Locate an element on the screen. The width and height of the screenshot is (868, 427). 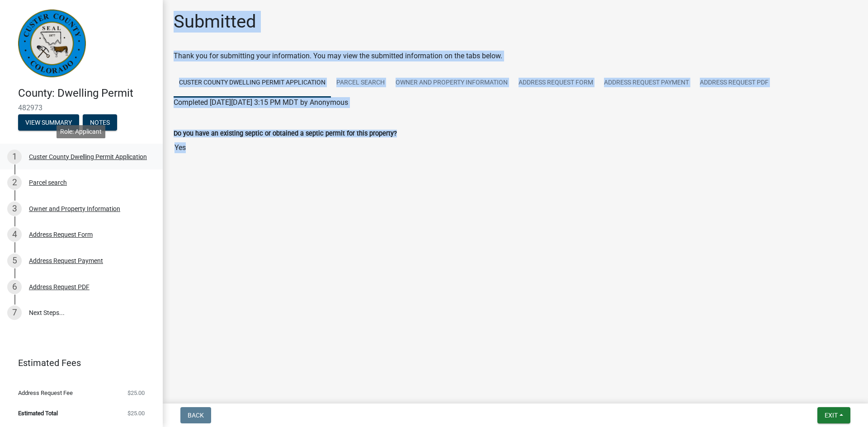
span: Back is located at coordinates (196, 416).